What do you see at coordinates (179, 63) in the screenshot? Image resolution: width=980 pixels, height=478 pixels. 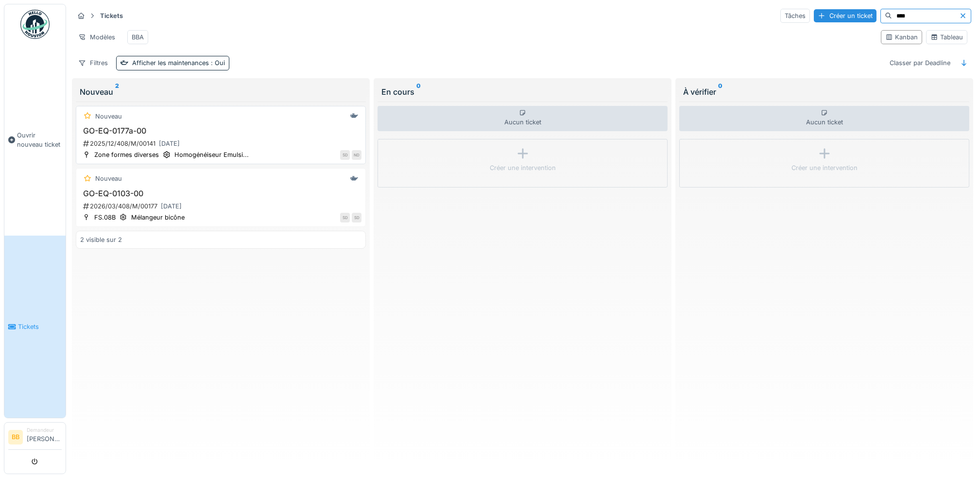 I see `div: Afficher les maintenances` at bounding box center [179, 63].